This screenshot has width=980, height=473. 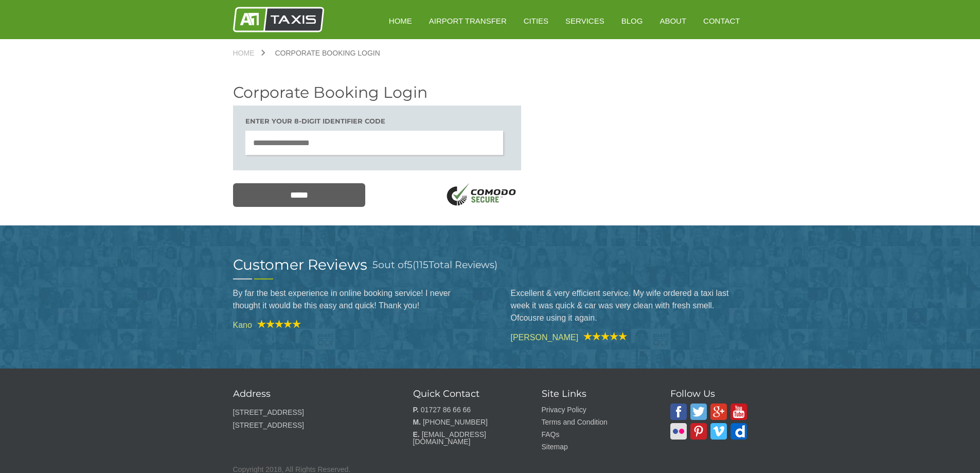 What do you see at coordinates (434, 264) in the screenshot?
I see `h3: out of ( Total Reviews)` at bounding box center [434, 264].